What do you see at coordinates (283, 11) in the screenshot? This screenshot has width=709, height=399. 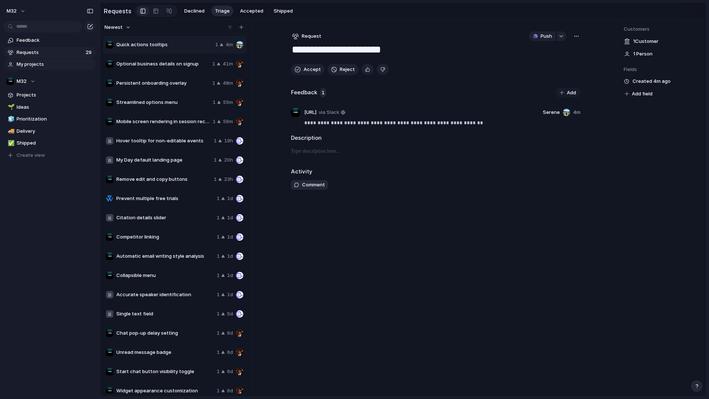 I see `button: Shipped` at bounding box center [283, 11].